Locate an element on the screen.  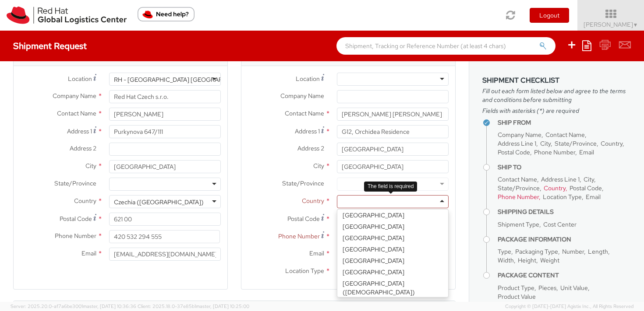
span: Weight is located at coordinates (549, 260).